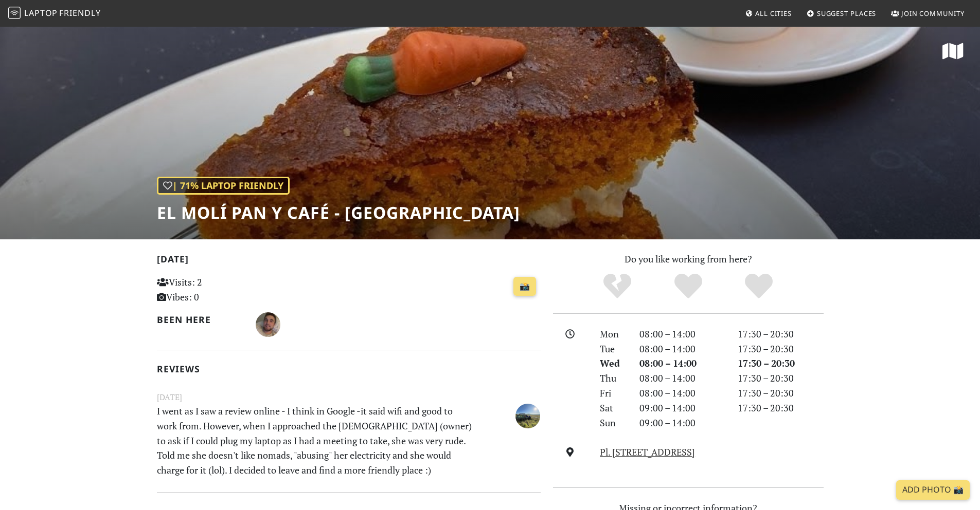  I want to click on div: Thu, so click(613, 378).